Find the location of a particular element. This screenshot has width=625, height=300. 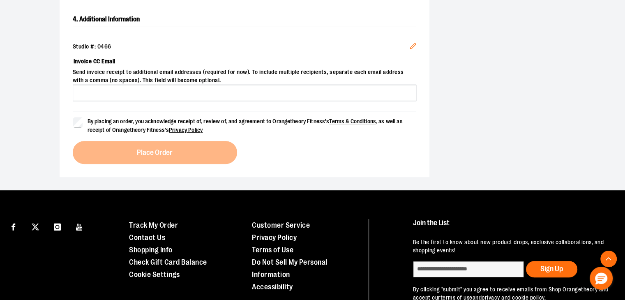

a: Check Gift Card Balance is located at coordinates (168, 262).